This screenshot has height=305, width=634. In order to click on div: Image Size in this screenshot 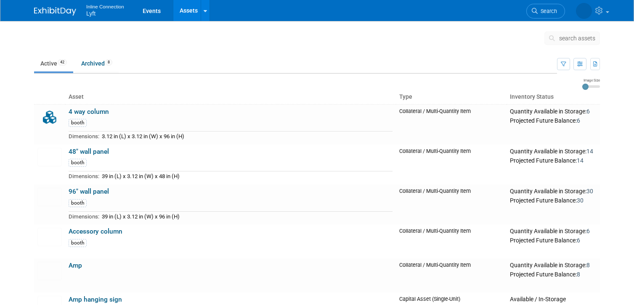, I will do `click(591, 80)`.